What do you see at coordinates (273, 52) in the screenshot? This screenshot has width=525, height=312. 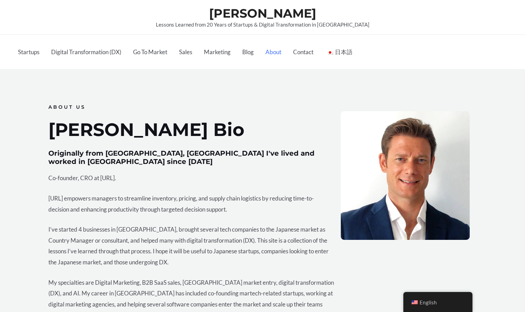 I see `a: About` at bounding box center [273, 52].